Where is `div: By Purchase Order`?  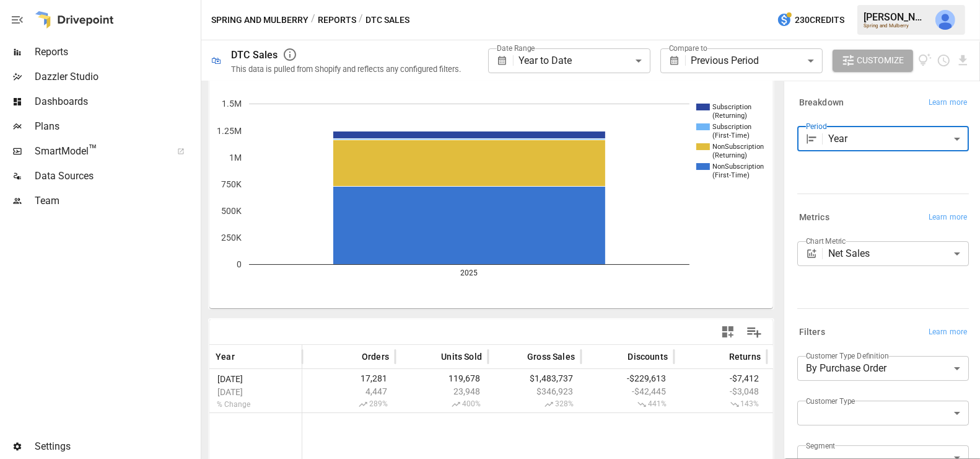 div: By Purchase Order is located at coordinates (883, 368).